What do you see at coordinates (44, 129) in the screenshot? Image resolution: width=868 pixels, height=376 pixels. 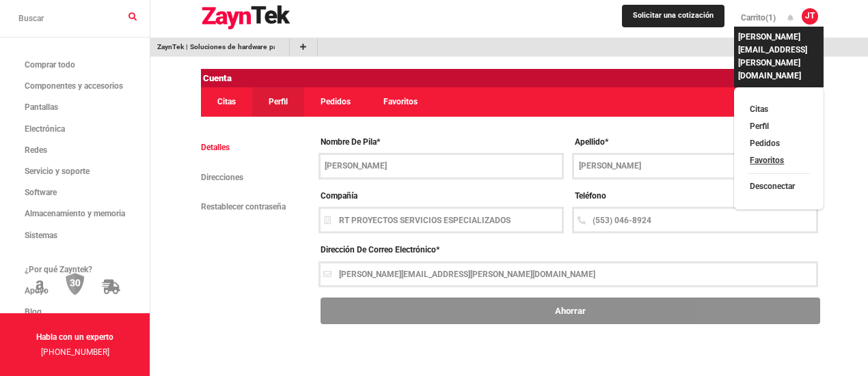 I see `font: Electrónica` at bounding box center [44, 129].